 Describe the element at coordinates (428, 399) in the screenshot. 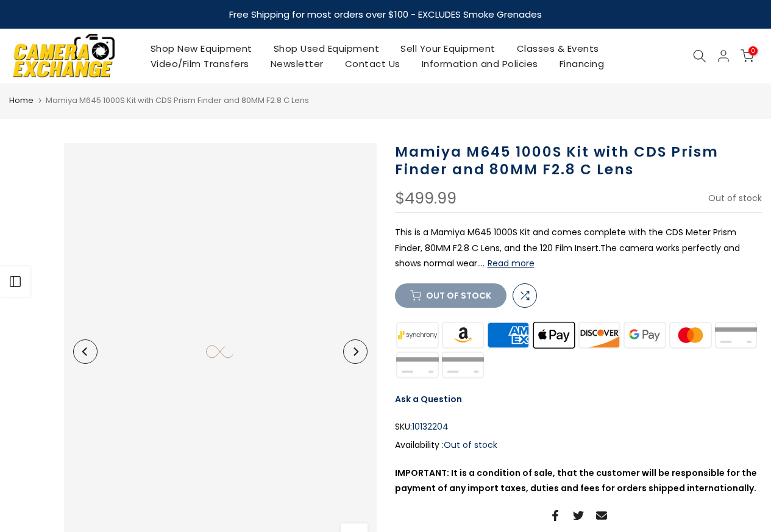

I see `a: Ask a Question` at that location.